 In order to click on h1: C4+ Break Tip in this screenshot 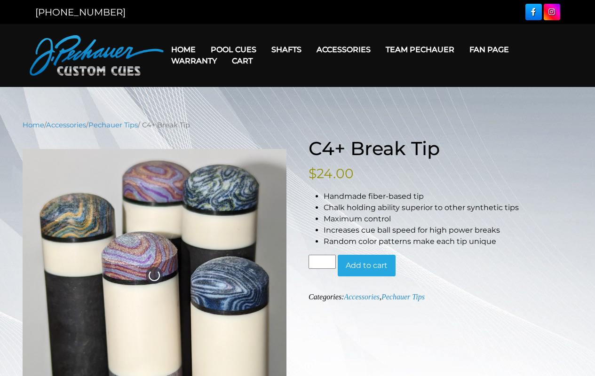, I will do `click(441, 149)`.